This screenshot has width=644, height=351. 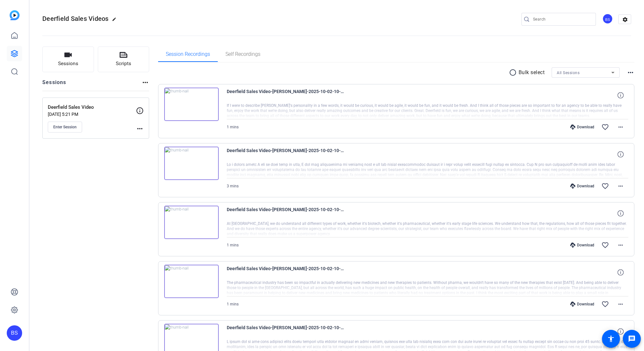 I want to click on mat-icon: radio_button_unchecked, so click(x=514, y=72).